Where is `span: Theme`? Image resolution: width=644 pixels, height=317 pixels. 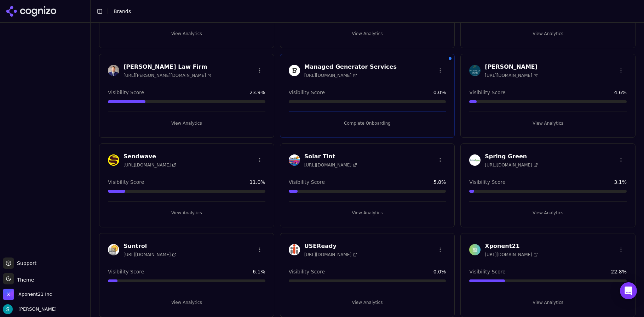
span: Theme is located at coordinates (24, 280).